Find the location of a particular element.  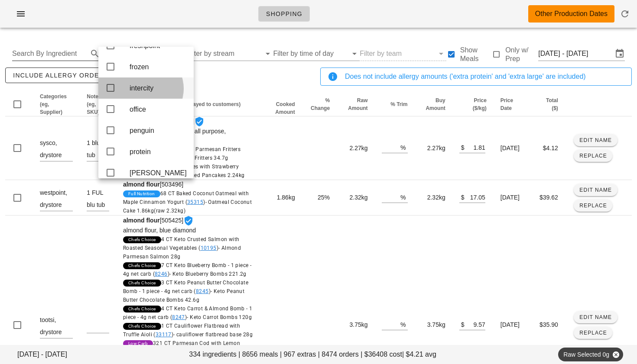

span: Price ($/kg) is located at coordinates (480, 104).